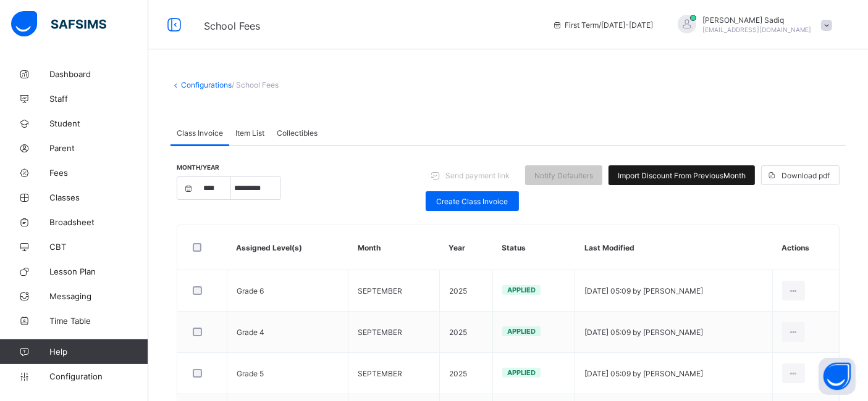  What do you see at coordinates (288, 247) in the screenshot?
I see `th: Assigned Level(s)` at bounding box center [288, 247].